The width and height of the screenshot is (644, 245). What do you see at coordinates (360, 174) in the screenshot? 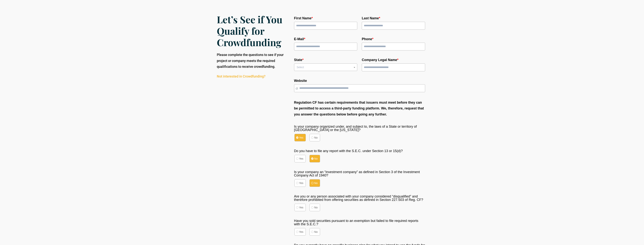
I see `label: Is your company an “investment company” as defined in Section 3 of the Investment Company Act of ...` at bounding box center [360, 174].